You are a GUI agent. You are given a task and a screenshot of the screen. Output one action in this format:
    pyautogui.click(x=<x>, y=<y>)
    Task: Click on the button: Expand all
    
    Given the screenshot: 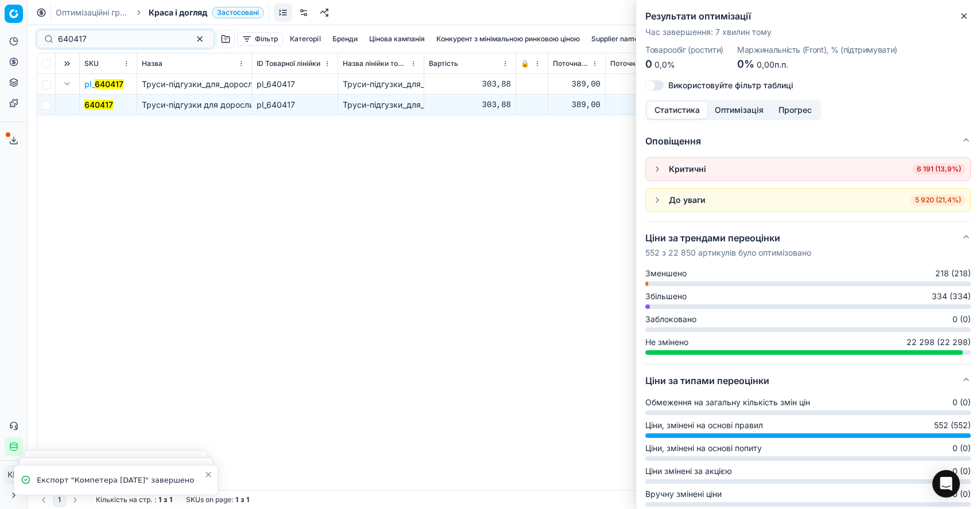 What is the action you would take?
    pyautogui.click(x=67, y=64)
    